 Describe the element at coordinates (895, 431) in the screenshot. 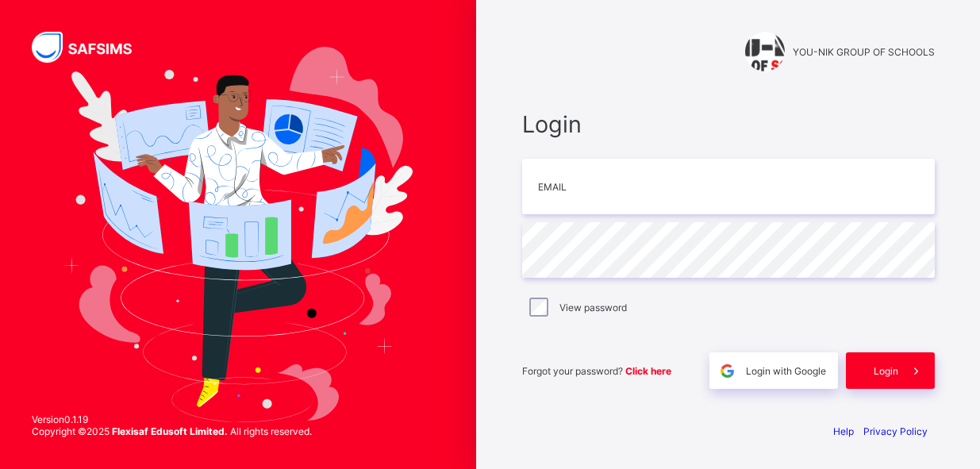

I see `a: Privacy Policy` at that location.